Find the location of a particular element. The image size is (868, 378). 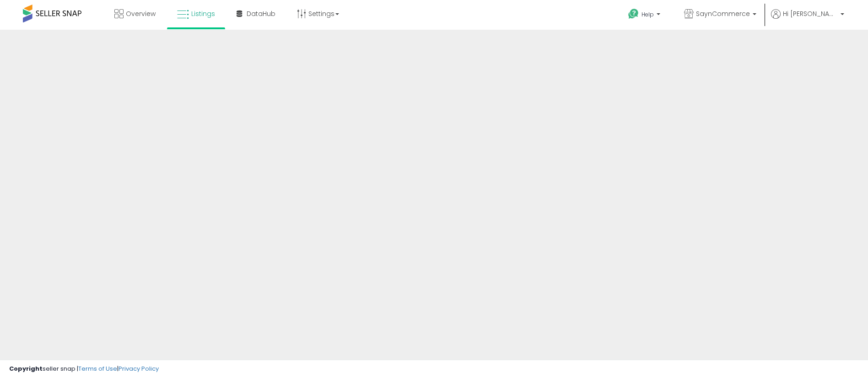

div: seller snap | | is located at coordinates (84, 369).